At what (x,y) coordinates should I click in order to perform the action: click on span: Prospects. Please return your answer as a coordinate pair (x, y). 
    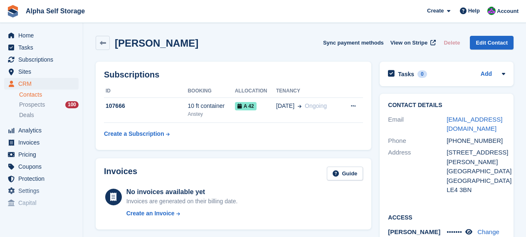
    Looking at the image, I should click on (32, 104).